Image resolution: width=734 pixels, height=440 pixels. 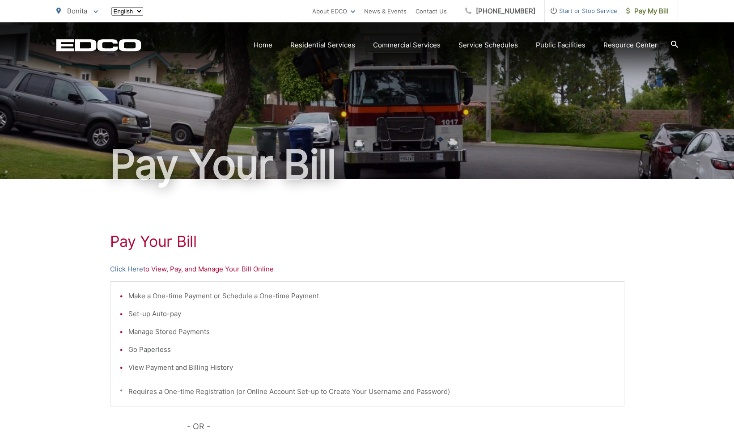 What do you see at coordinates (372, 296) in the screenshot?
I see `li: Make a One-time Payment or Schedule a One-time Payment` at bounding box center [372, 296].